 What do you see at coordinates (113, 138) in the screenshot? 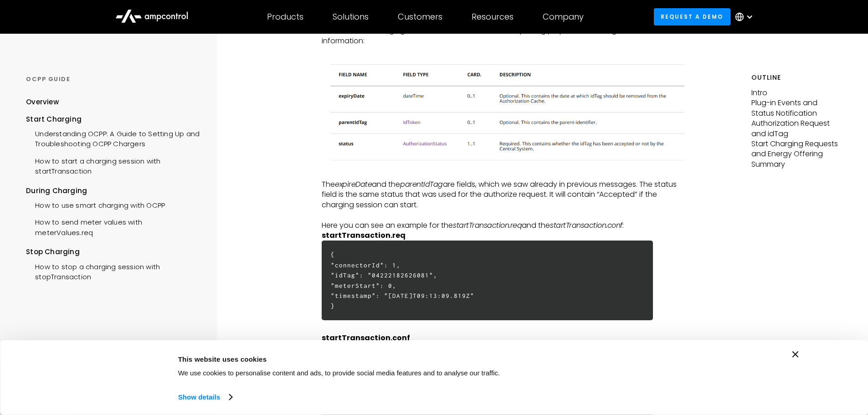
I see `a: Understanding OCPP: A Guide to Setting Up and Troubleshooting OCPP Chargers` at bounding box center [113, 138].